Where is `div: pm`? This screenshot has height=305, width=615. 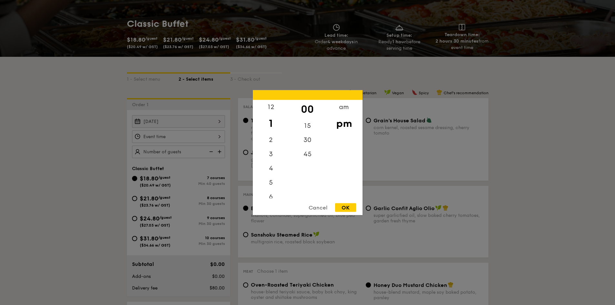
div: pm is located at coordinates (344, 123).